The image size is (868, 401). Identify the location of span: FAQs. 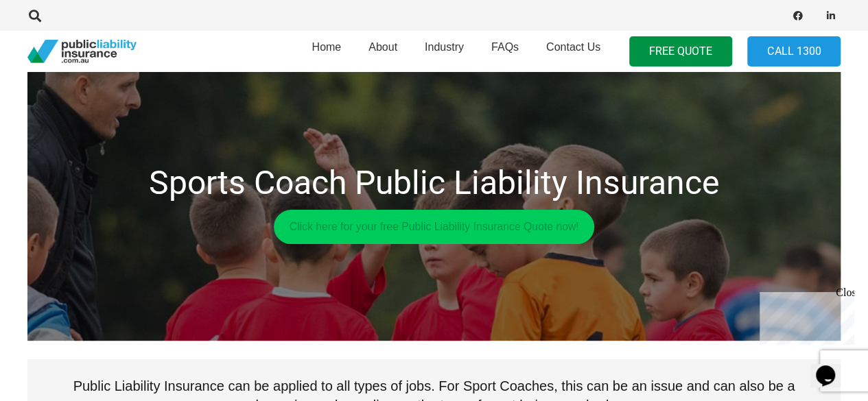
(505, 46).